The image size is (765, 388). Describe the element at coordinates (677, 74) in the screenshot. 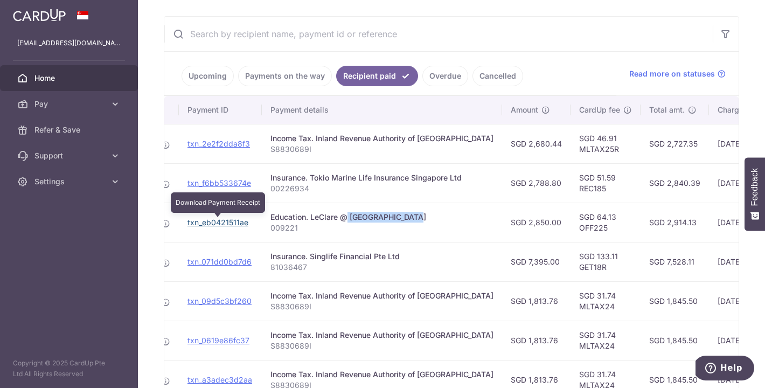

I see `a: Read more on statuses` at that location.